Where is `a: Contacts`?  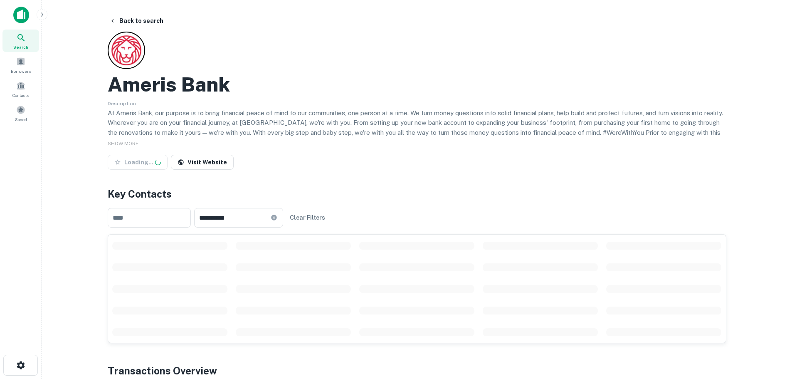 a: Contacts is located at coordinates (21, 89).